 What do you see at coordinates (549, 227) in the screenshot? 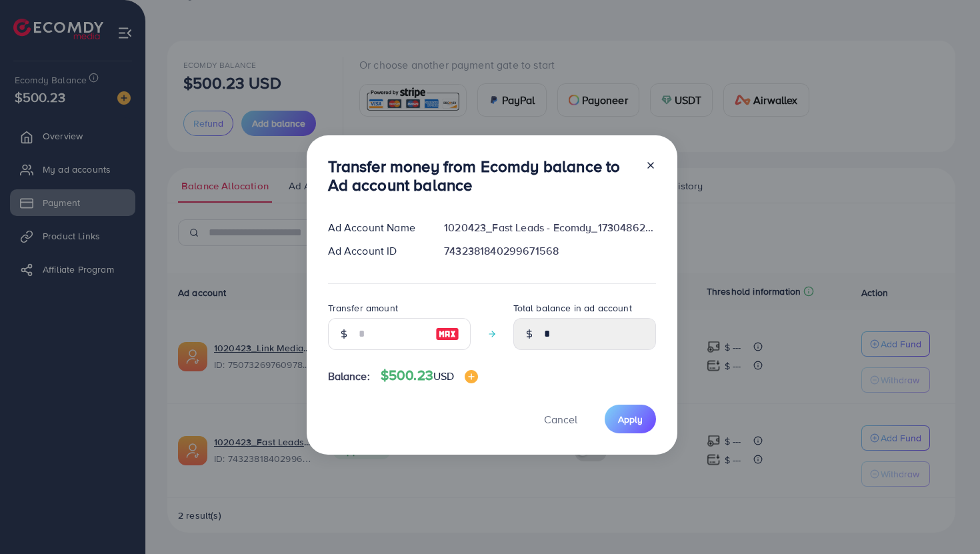
I see `div: 1020423_Fast Leads - Ecomdy_1730486261237` at bounding box center [549, 227].